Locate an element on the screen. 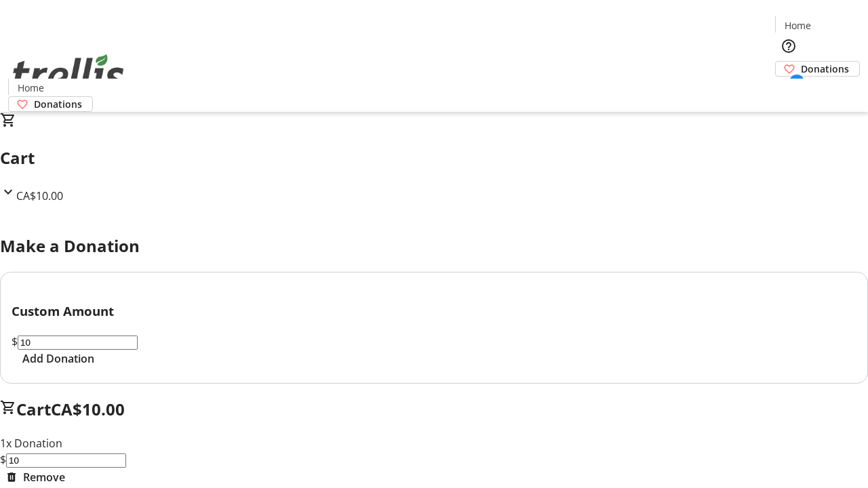 Image resolution: width=868 pixels, height=488 pixels. button: Help is located at coordinates (789, 46).